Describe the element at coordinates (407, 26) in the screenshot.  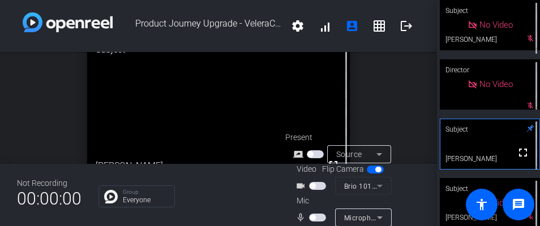
I see `mat-icon: logout` at that location.